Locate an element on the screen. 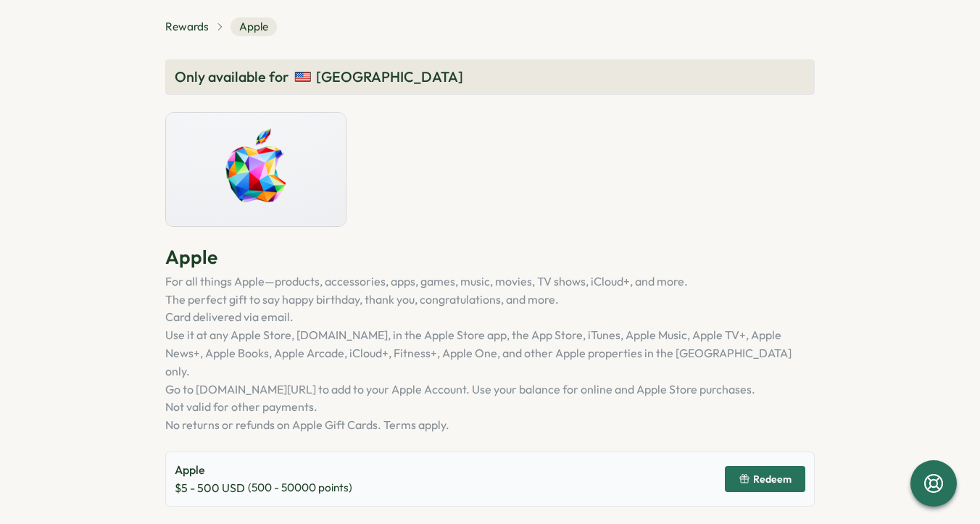 This screenshot has height=524, width=980. li: Card delivered via email. is located at coordinates (490, 317).